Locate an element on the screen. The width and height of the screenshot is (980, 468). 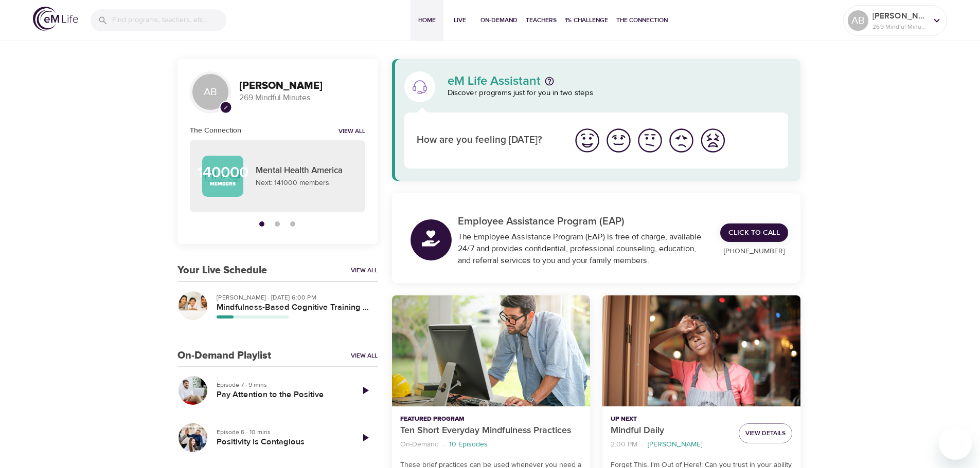
button: Pay Attention to the Positive is located at coordinates (193, 391).